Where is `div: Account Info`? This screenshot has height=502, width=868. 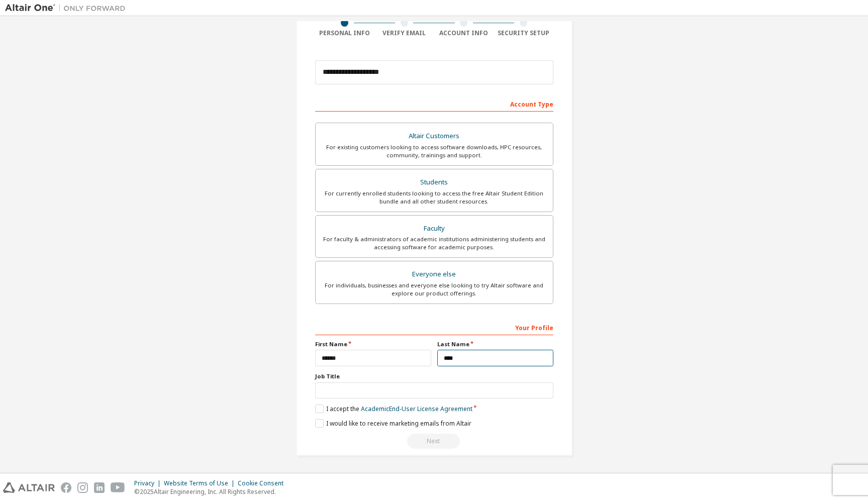 div: Account Info is located at coordinates (464, 33).